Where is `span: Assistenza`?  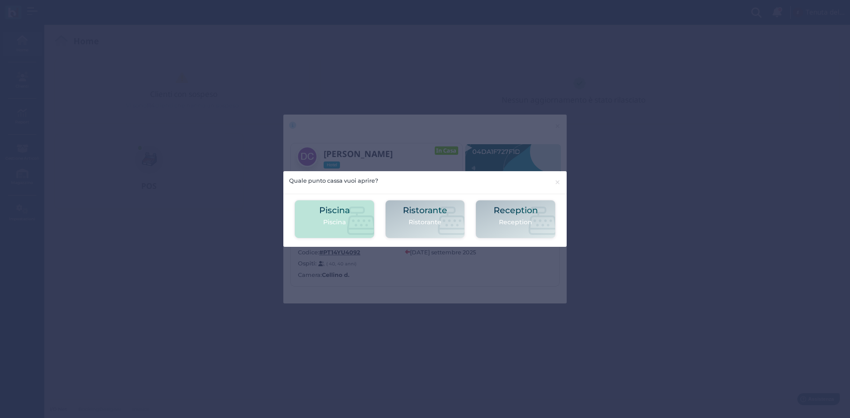 span: Assistenza is located at coordinates (42, 10).